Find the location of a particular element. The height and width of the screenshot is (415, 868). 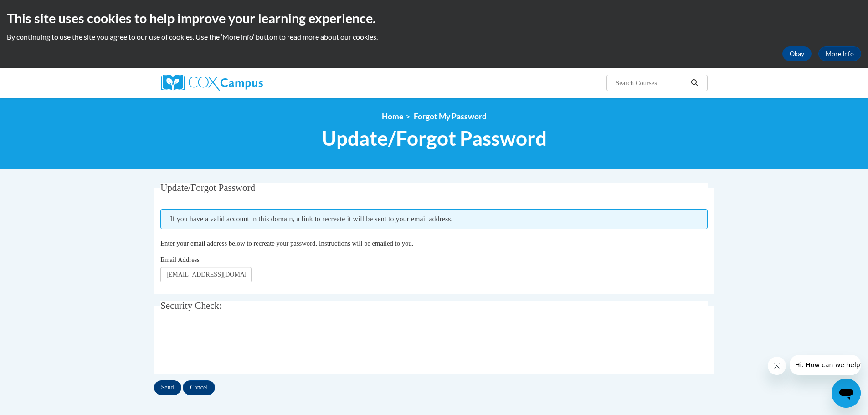

img: Cox Campus is located at coordinates (212, 83).